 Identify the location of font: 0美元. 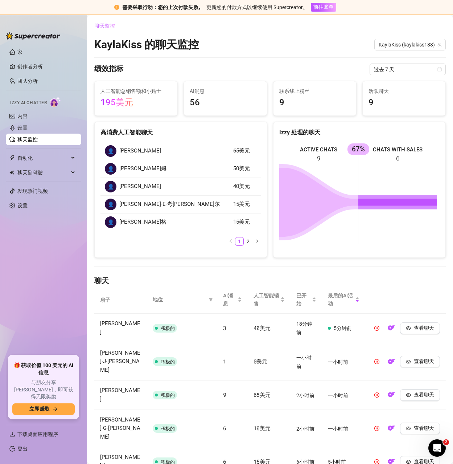
(261, 361).